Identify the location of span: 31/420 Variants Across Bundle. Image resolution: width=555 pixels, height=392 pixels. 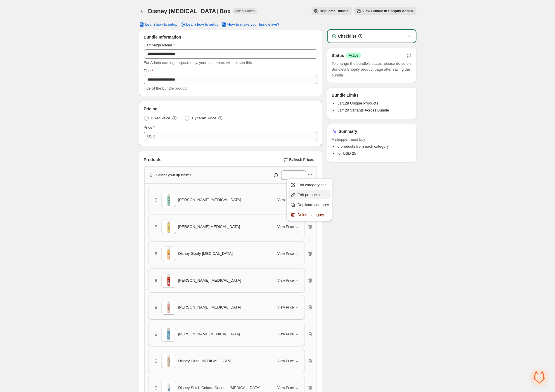
(363, 110).